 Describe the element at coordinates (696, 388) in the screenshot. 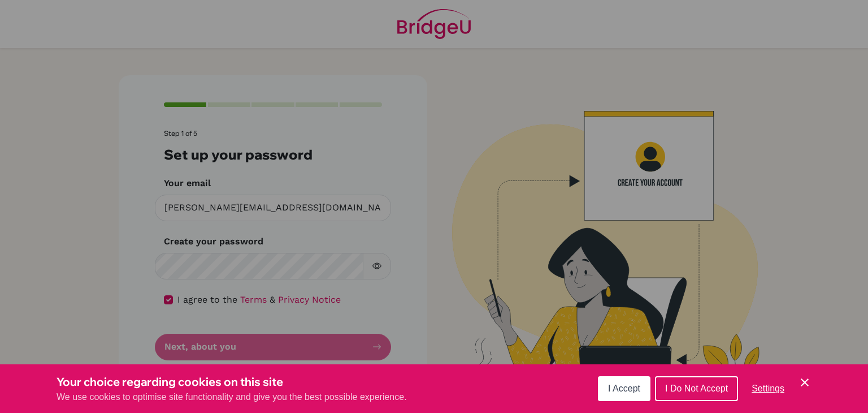

I see `button: I Do Not Accept` at that location.